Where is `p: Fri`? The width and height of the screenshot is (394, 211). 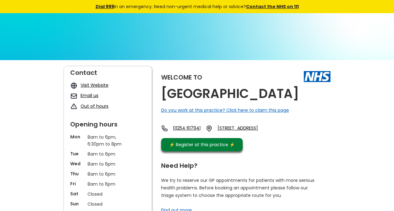 p: Fri is located at coordinates (77, 184).